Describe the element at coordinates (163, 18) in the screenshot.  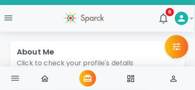
I see `button: 6` at that location.